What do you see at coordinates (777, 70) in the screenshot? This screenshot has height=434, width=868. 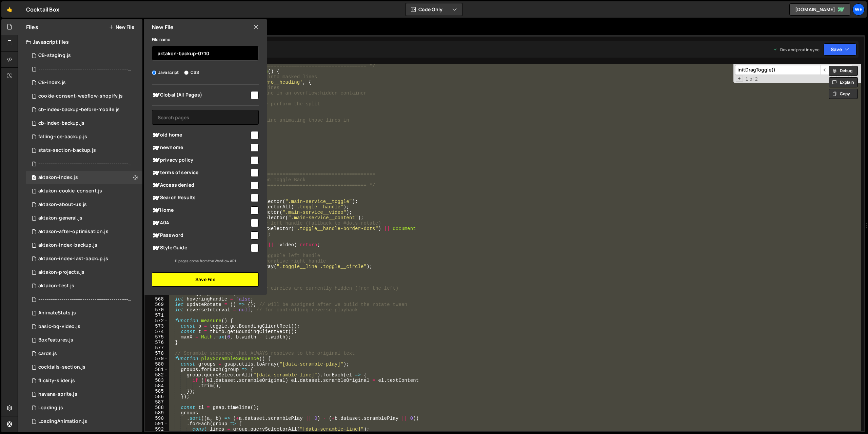 I see `input: Search for` at bounding box center [777, 70].